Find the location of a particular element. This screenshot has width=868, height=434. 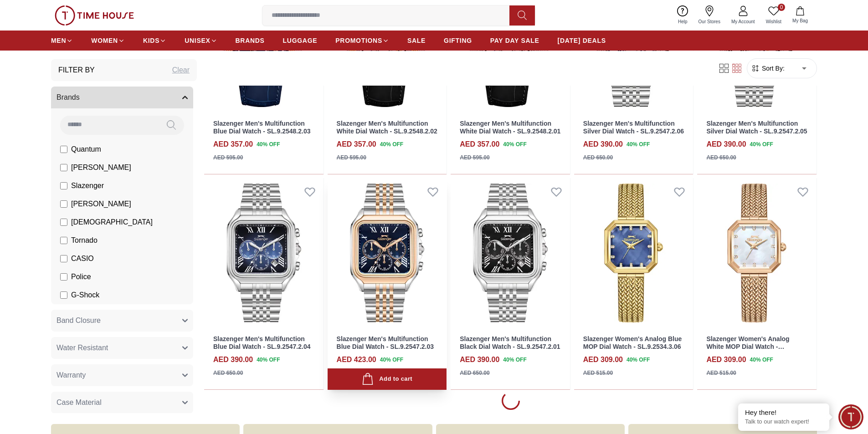

span: CASIO is located at coordinates (82, 259).